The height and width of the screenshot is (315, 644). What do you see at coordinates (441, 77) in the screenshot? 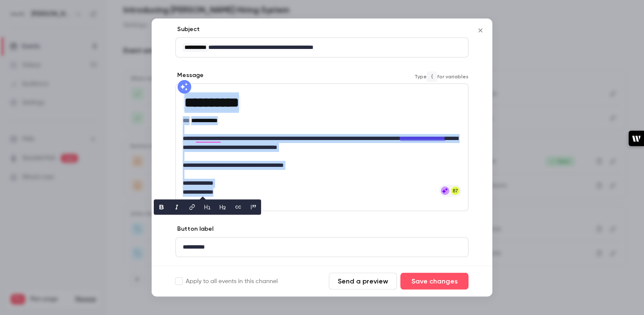
I see `span: Type for variables` at bounding box center [441, 77].